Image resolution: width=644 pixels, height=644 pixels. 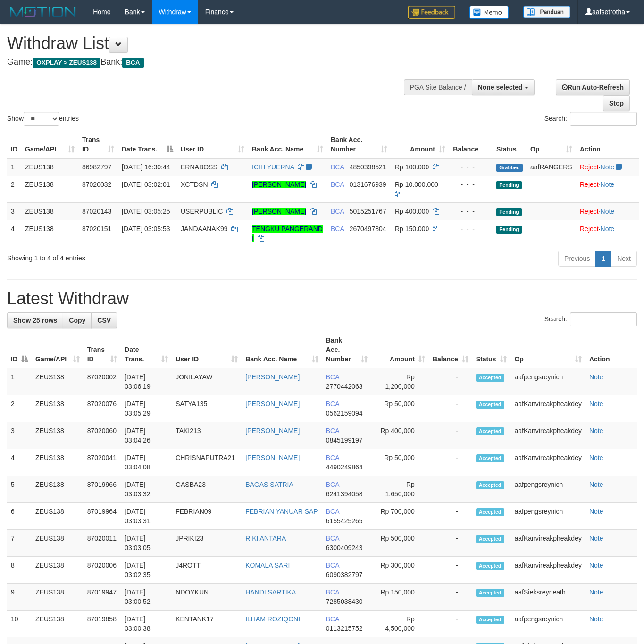 What do you see at coordinates (420, 144) in the screenshot?
I see `th: Amount: activate to sort column ascending` at bounding box center [420, 144].